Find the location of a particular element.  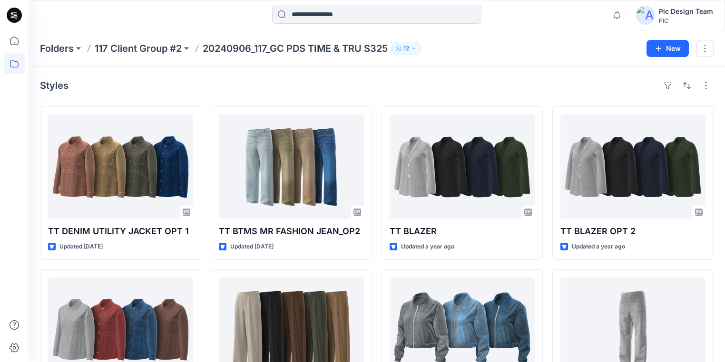

a: TT BLAZER OPT 2 is located at coordinates (632, 167).